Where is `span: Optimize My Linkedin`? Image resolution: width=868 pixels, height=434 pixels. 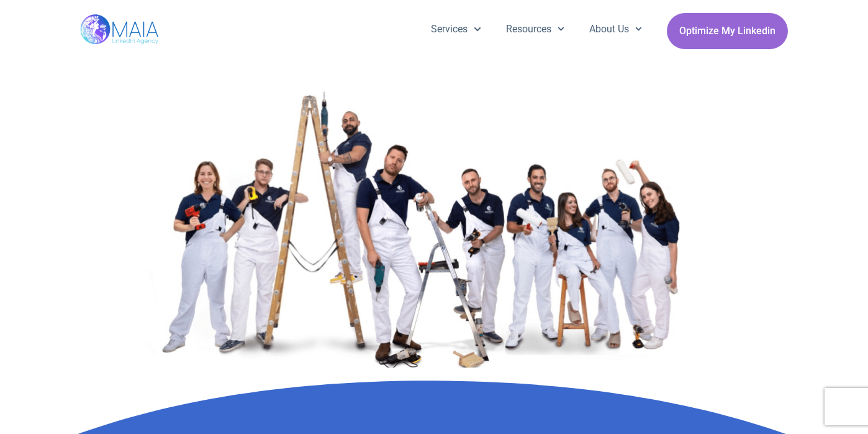 span: Optimize My Linkedin is located at coordinates (727, 31).